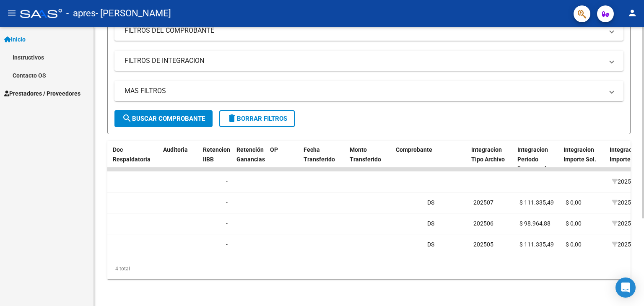 This screenshot has height=306, width=644. Describe the element at coordinates (491, 159) in the screenshot. I see `datatable-header-cell: Integracion Tipo Archivo` at that location.